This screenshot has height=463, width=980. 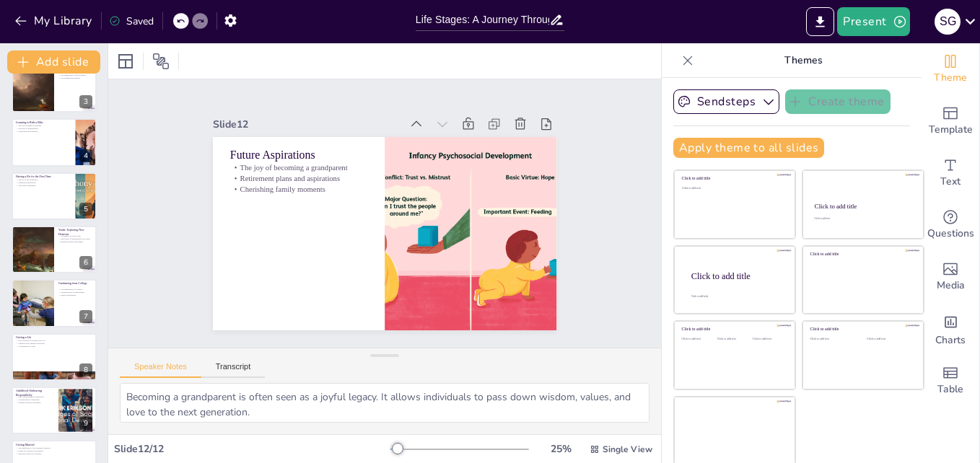 I want to click on p: The importance of marriage, so click(x=34, y=400).